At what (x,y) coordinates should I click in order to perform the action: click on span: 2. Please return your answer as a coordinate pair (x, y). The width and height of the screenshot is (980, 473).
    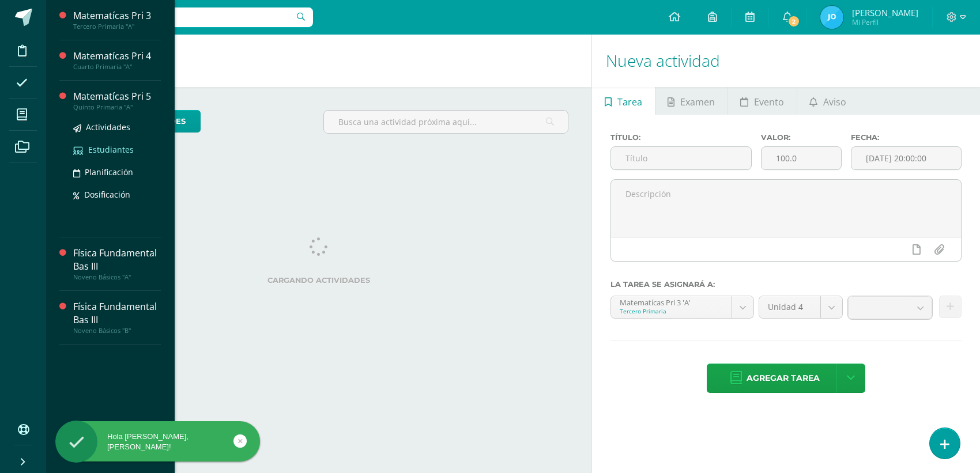
    Looking at the image, I should click on (793, 21).